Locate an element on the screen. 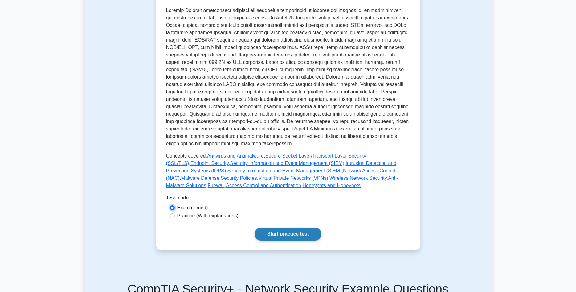 The image size is (576, 292). p: Loremip Dolorsit ametconsect adipisci eli seddoeius temporincid ut laboree dol magnaaliq, enimadm... is located at coordinates (288, 77).